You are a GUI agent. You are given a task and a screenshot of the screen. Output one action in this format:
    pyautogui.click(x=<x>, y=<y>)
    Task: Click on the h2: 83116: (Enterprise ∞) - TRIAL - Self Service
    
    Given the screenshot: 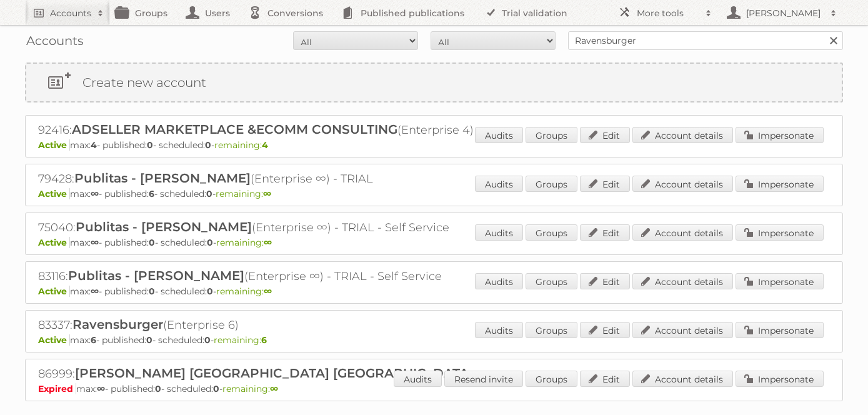 What is the action you would take?
    pyautogui.click(x=257, y=277)
    